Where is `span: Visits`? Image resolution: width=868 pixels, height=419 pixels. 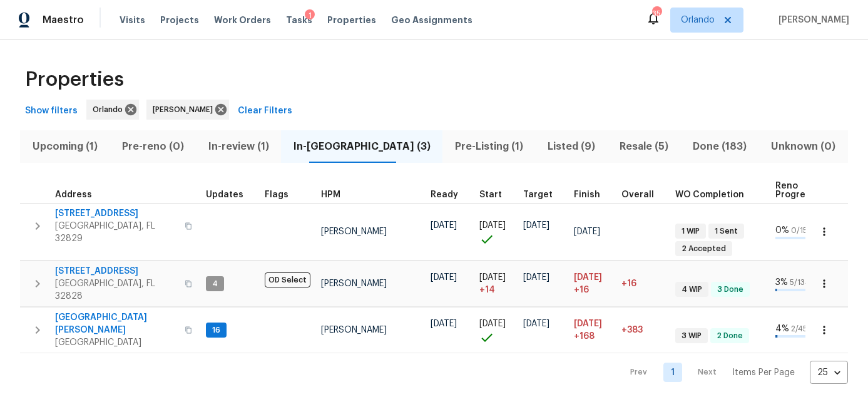 span: Visits is located at coordinates (132, 20).